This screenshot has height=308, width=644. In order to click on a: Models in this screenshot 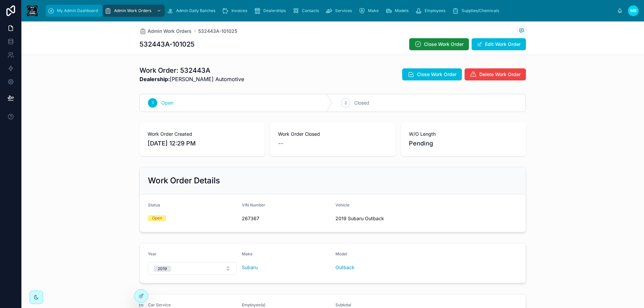, I will do `click(398, 11)`.